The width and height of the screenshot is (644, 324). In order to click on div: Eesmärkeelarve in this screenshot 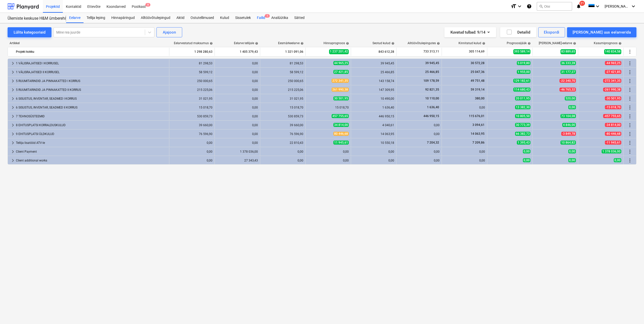, I will do `click(291, 43)`.